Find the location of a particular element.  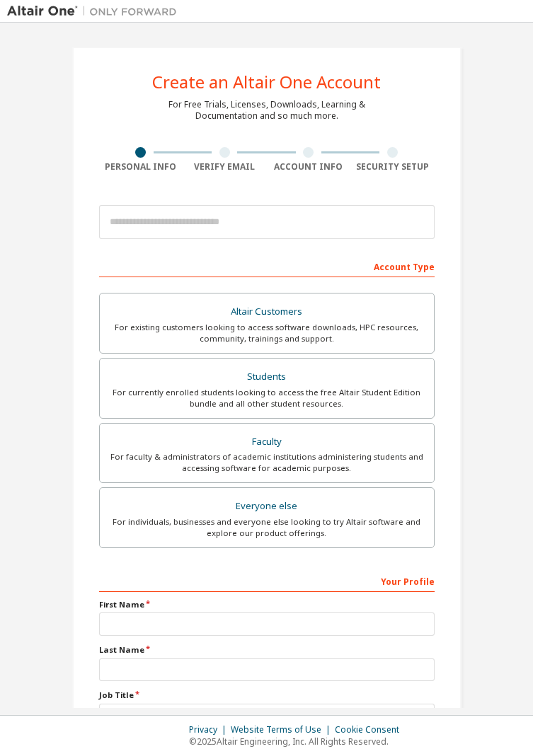

div: For currently enrolled students looking to access the free Altair Student Edition bundle and all ... is located at coordinates (266, 398).